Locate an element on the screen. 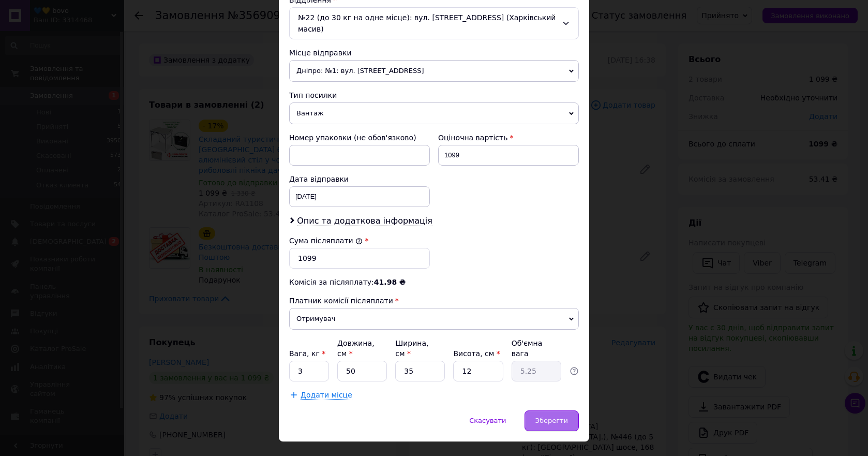 The height and width of the screenshot is (456, 868). span: 41.98 ₴ is located at coordinates (389, 282).